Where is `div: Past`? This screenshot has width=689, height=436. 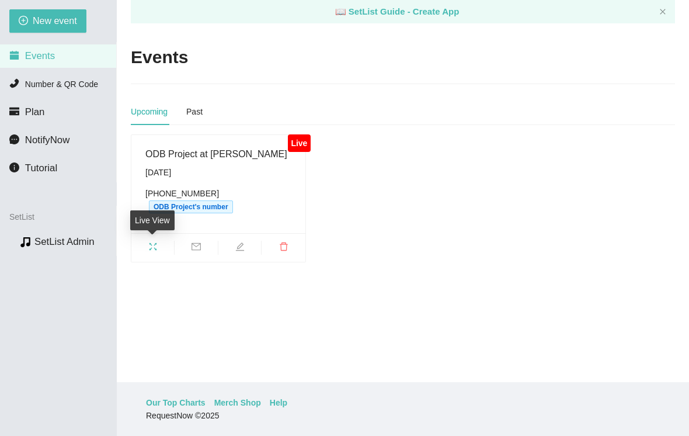
div: Past is located at coordinates (194, 112).